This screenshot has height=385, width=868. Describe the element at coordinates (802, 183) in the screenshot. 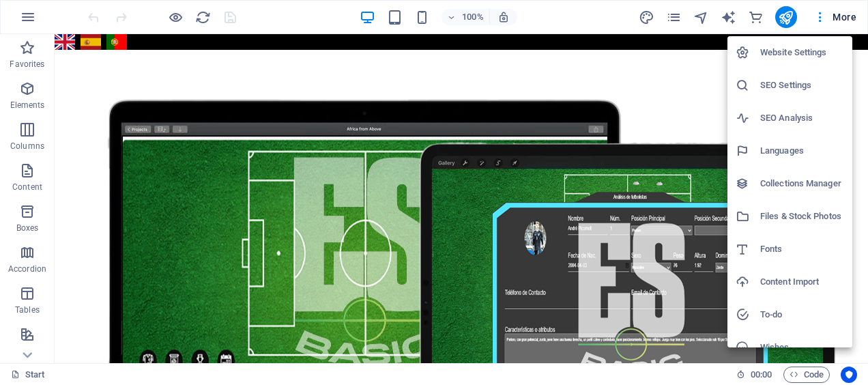

I see `h6: Collections Manager` at that location.